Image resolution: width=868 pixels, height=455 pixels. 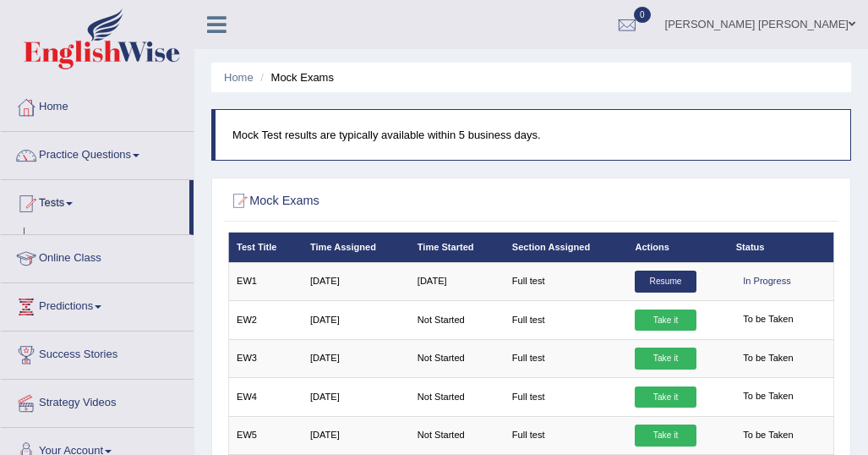 What do you see at coordinates (265, 435) in the screenshot?
I see `td: EW5` at bounding box center [265, 435].